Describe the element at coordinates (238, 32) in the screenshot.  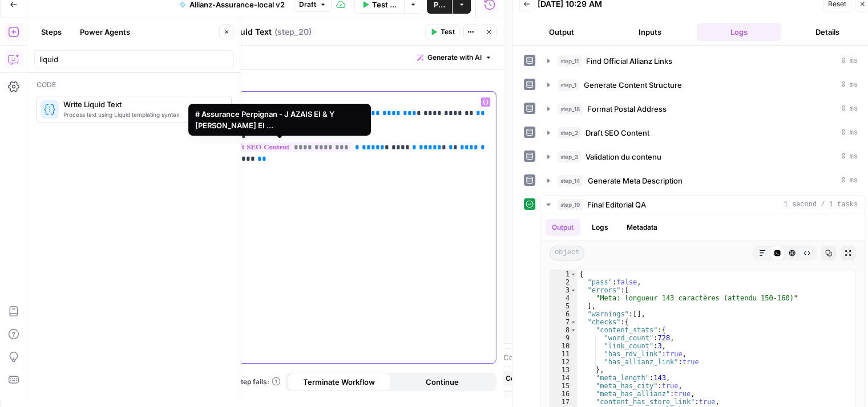
I see `textarea: Write Liquid Text` at that location.